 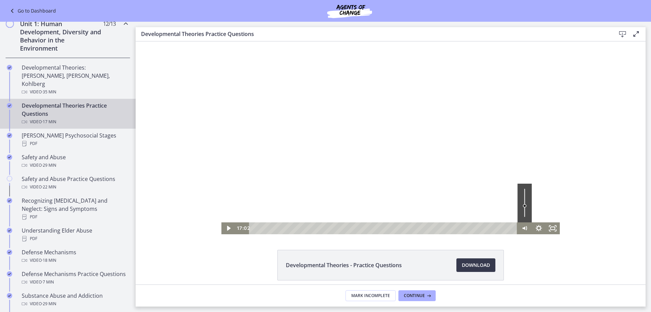 I want to click on div: Understanding Elder Abuse, so click(x=75, y=234).